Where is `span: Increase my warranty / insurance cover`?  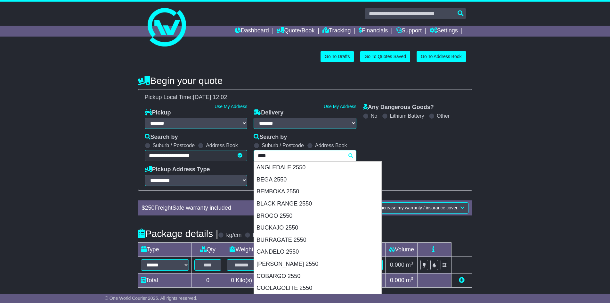
span: Increase my warranty / insurance cover is located at coordinates (418, 208).